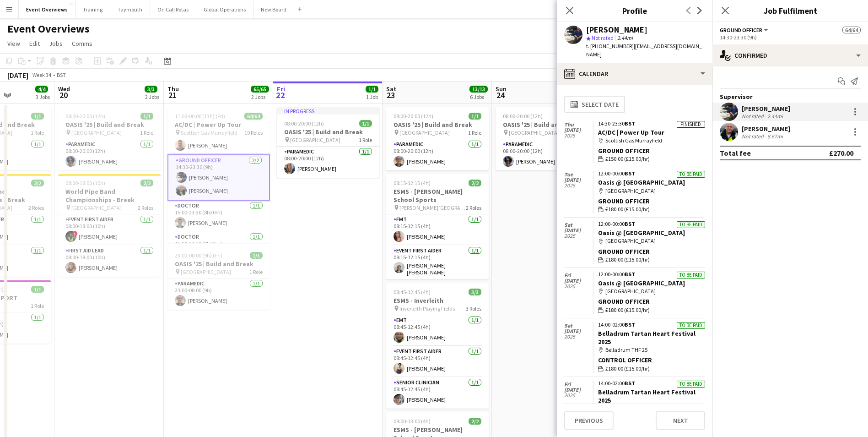 The height and width of the screenshot is (437, 868). I want to click on div: Control Officer, so click(652, 360).